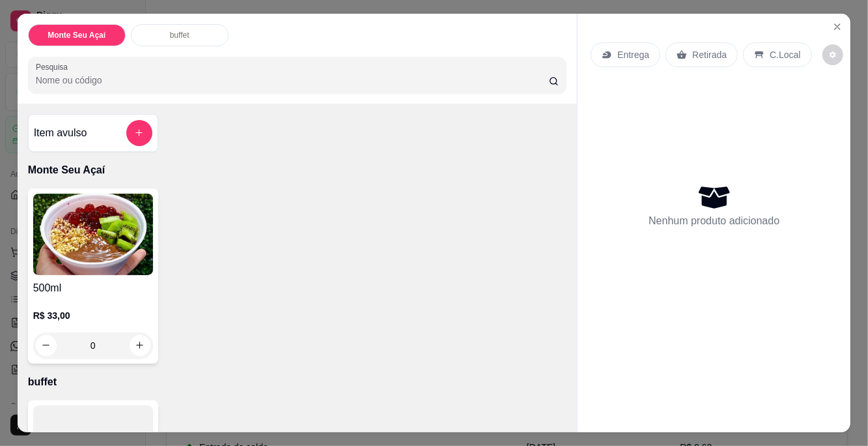 This screenshot has width=868, height=446. Describe the element at coordinates (54, 67) in the screenshot. I see `label: Pesquisa` at that location.